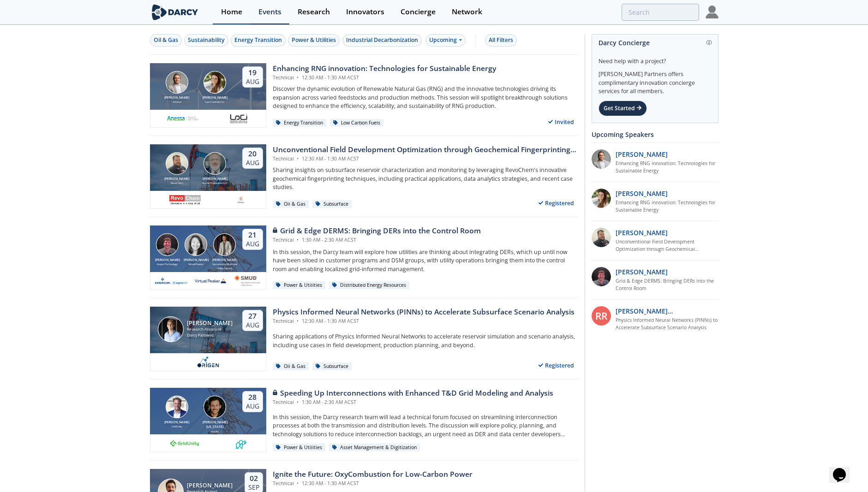 The height and width of the screenshot is (492, 868). Describe the element at coordinates (175, 12) in the screenshot. I see `img: logo-wide.svg` at that location.